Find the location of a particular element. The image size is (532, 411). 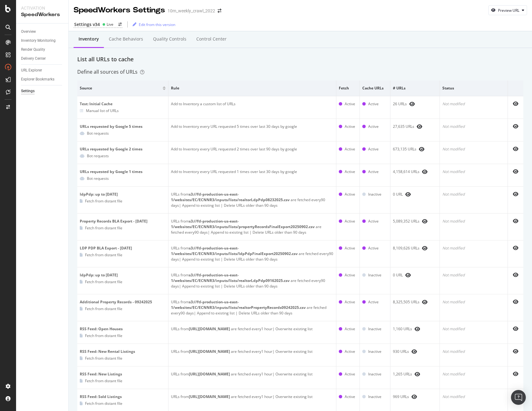

div: 673,135 URLs is located at coordinates (415, 149).